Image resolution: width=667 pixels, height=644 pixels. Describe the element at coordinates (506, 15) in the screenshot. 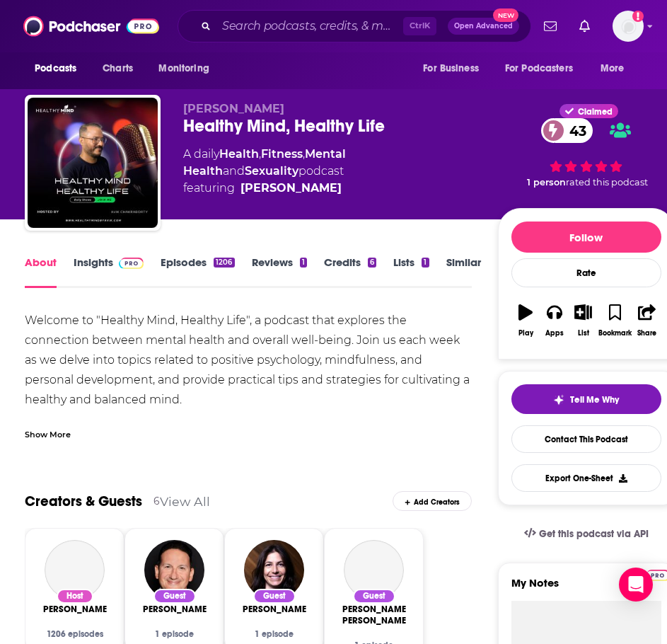

I see `span: New` at that location.